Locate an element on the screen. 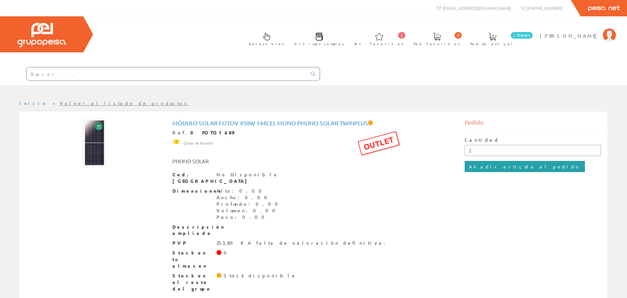 The image size is (627, 298). div: Ref. is located at coordinates (314, 133).